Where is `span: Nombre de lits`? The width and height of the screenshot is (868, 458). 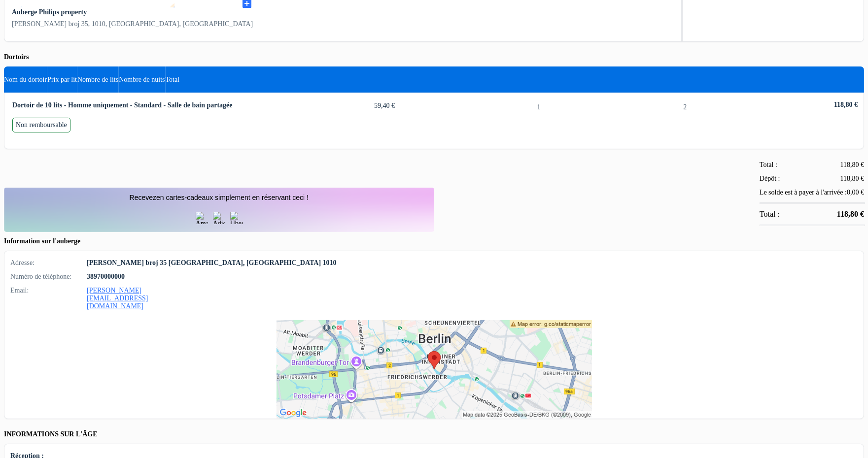 span: Nombre de lits is located at coordinates (97, 79).